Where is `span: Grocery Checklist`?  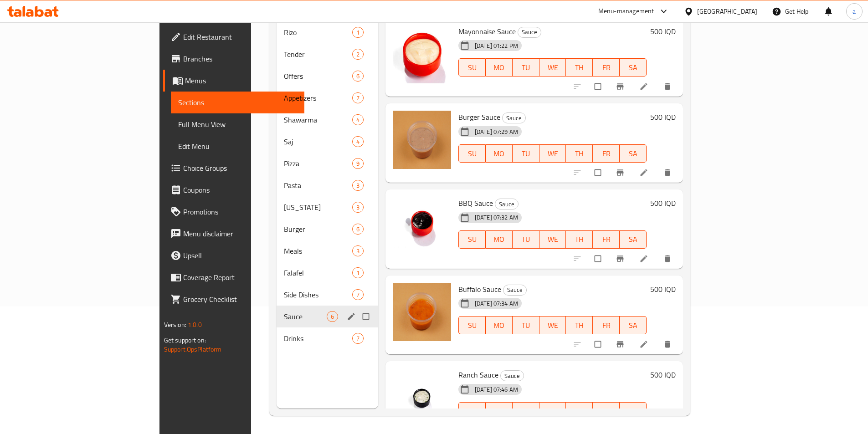 span: Grocery Checklist is located at coordinates (241, 300).